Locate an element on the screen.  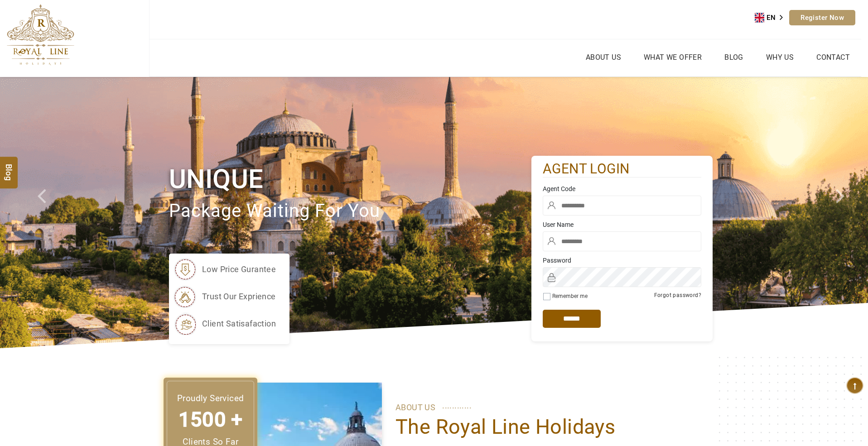
a: About Us is located at coordinates (603, 57).